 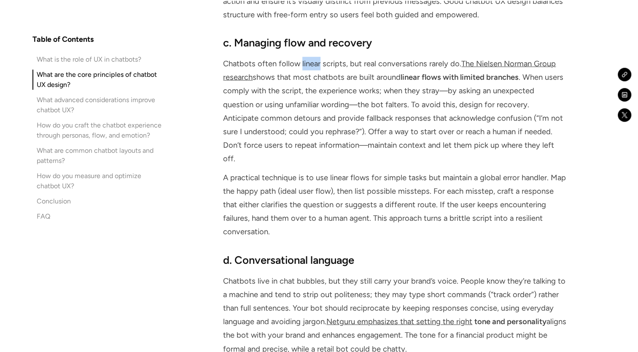 I want to click on strong: linear flows with limited branches, so click(x=460, y=77).